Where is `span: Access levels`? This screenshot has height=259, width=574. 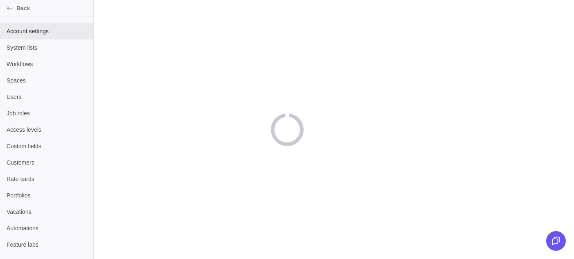
span: Access levels is located at coordinates (47, 129).